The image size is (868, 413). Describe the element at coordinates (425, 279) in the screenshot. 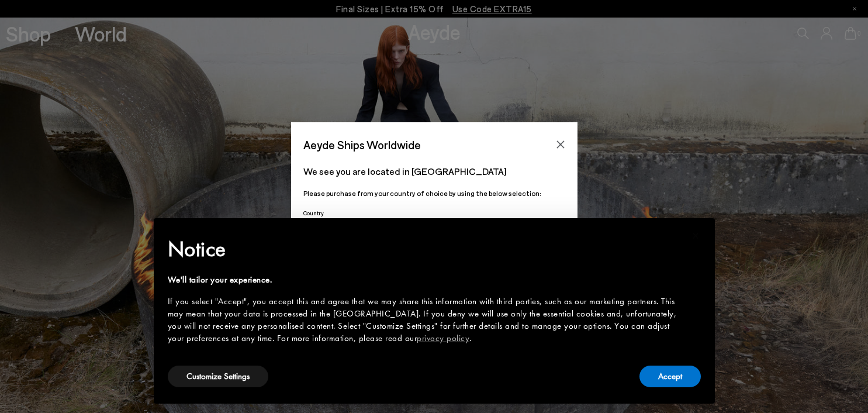

I see `div: We'll tailor your experience.` at that location.